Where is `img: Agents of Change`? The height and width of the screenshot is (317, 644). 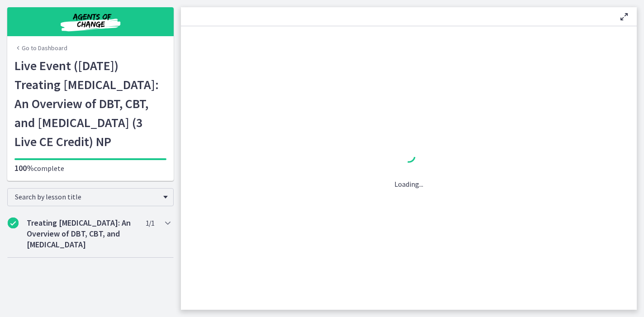 img: Agents of Change is located at coordinates (90, 22).